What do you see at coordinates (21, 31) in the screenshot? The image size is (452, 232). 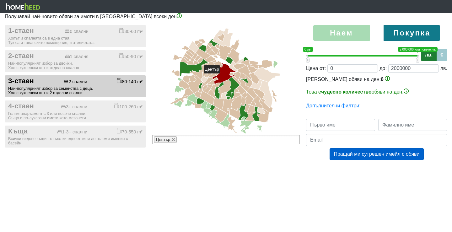 I see `span: 1-стаен` at bounding box center [21, 31].